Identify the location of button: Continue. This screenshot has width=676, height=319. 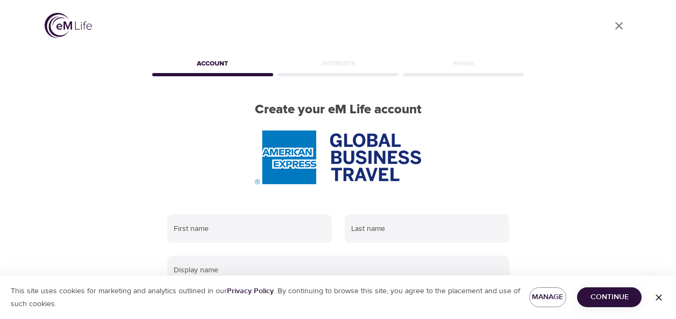
(609, 297).